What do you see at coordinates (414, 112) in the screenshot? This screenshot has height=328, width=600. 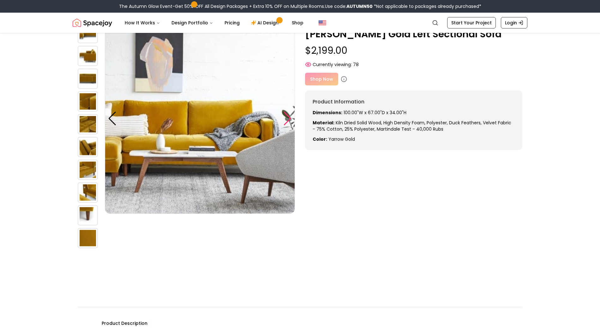 I see `p: 100.00"W x 67.00"D x 34.00"H` at bounding box center [414, 112].